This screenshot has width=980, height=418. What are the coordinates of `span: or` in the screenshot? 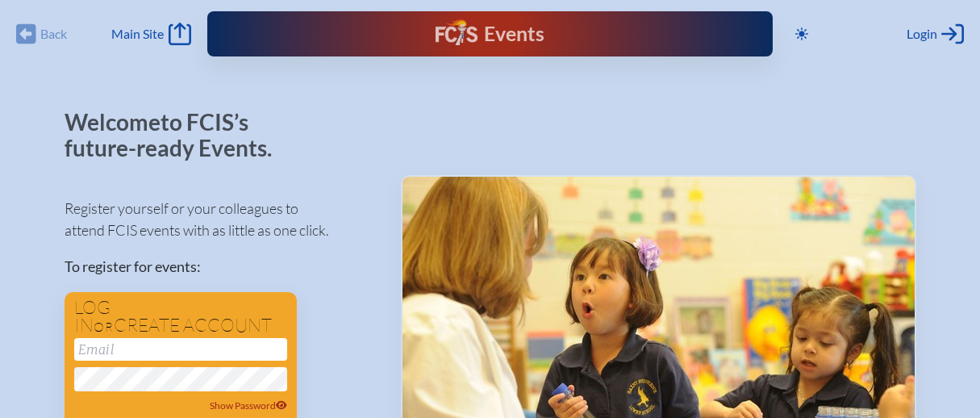 It's located at (103, 327).